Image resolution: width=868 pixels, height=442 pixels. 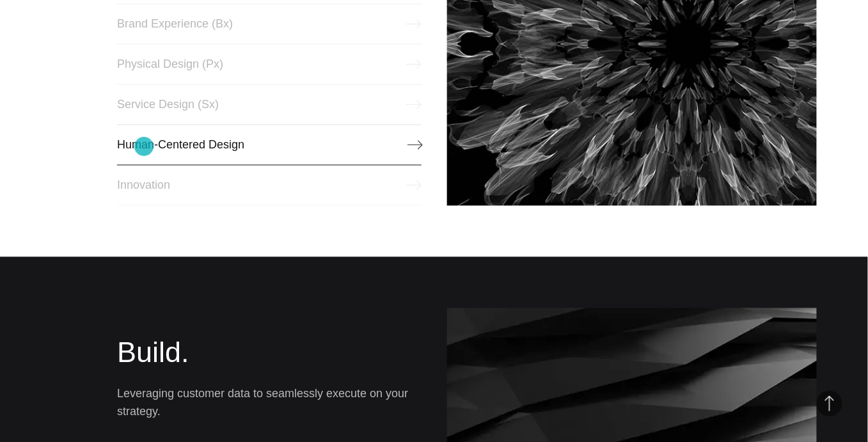 What do you see at coordinates (269, 104) in the screenshot?
I see `a: Service Design (Sx)` at bounding box center [269, 104].